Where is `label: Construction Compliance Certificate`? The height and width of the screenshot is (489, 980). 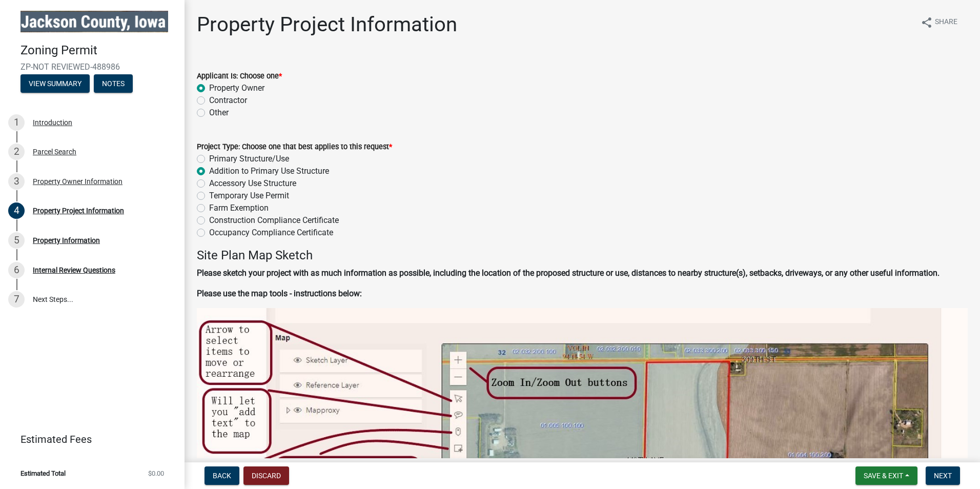
label: Construction Compliance Certificate is located at coordinates (274, 221).